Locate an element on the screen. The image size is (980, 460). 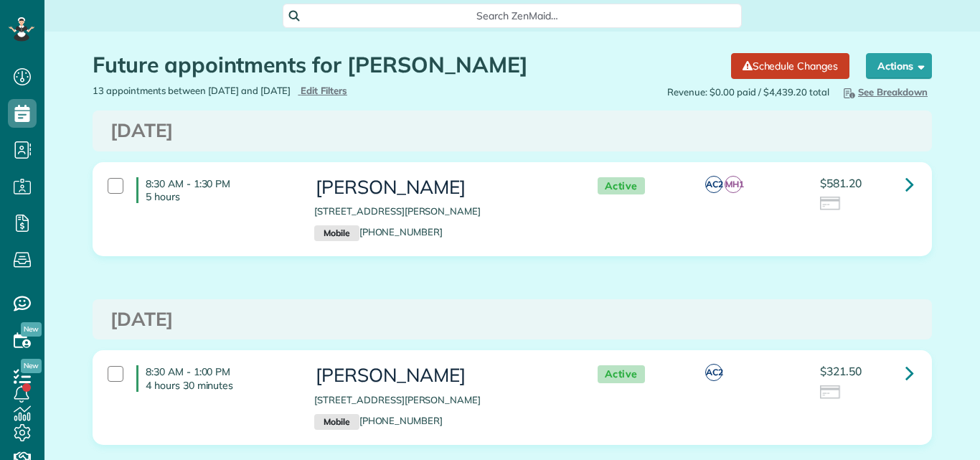
p: 5 hours is located at coordinates (219, 197).